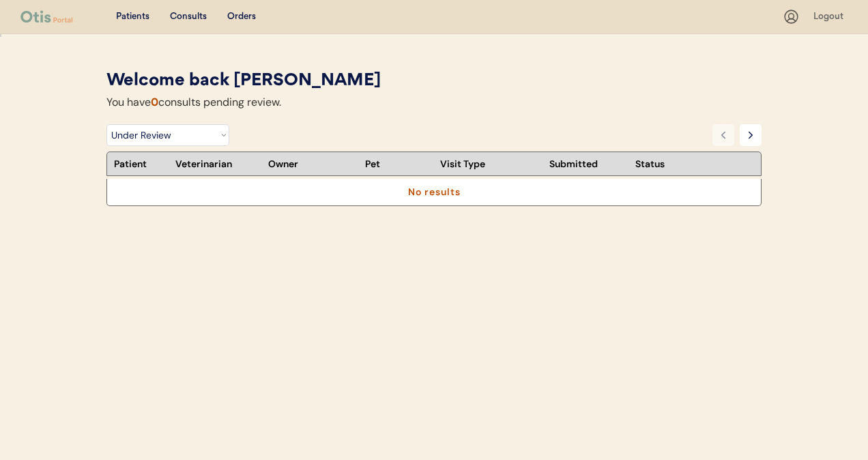 The image size is (868, 460). Describe the element at coordinates (141, 164) in the screenshot. I see `div: Patient` at that location.